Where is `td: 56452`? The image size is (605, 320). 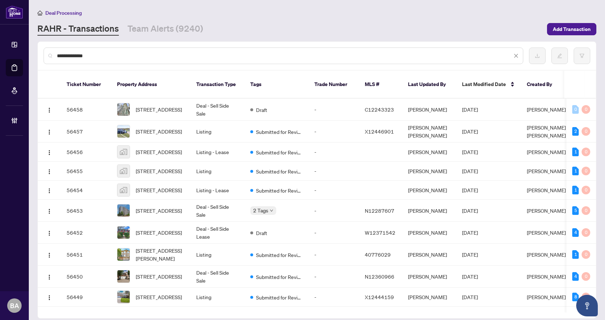
td: 56452 is located at coordinates (86, 232).